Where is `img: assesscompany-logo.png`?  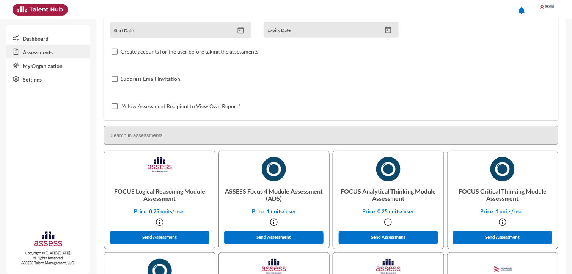 img: assesscompany-logo.png is located at coordinates (48, 240).